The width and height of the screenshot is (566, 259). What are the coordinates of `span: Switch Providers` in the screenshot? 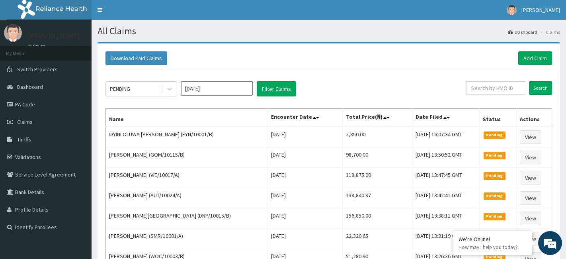 It's located at (37, 69).